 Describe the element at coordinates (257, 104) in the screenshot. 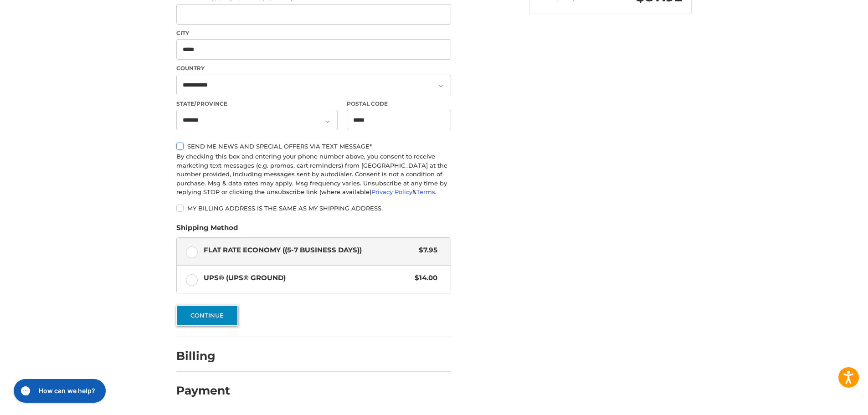

I see `label: State/Province` at that location.